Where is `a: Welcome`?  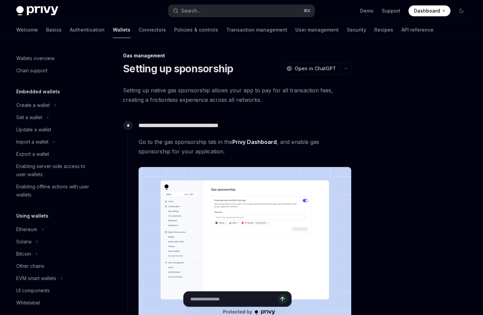
a: Welcome is located at coordinates (27, 30).